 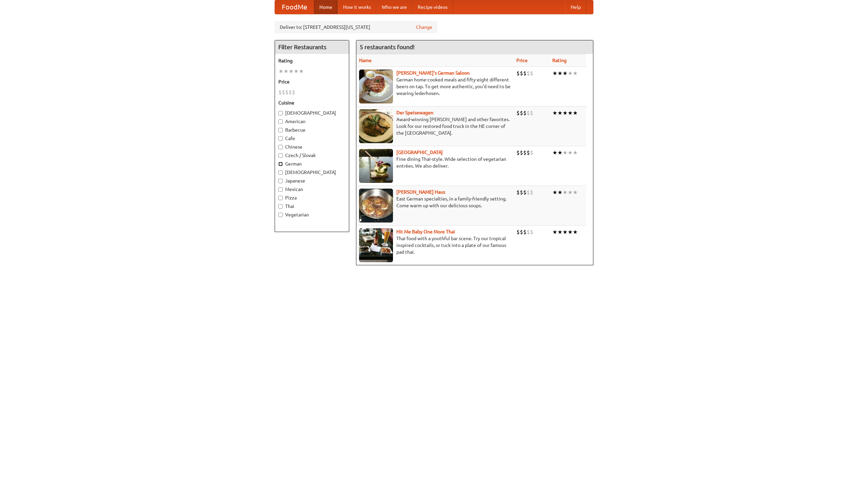 I want to click on img: babythai.jpg, so click(x=376, y=245).